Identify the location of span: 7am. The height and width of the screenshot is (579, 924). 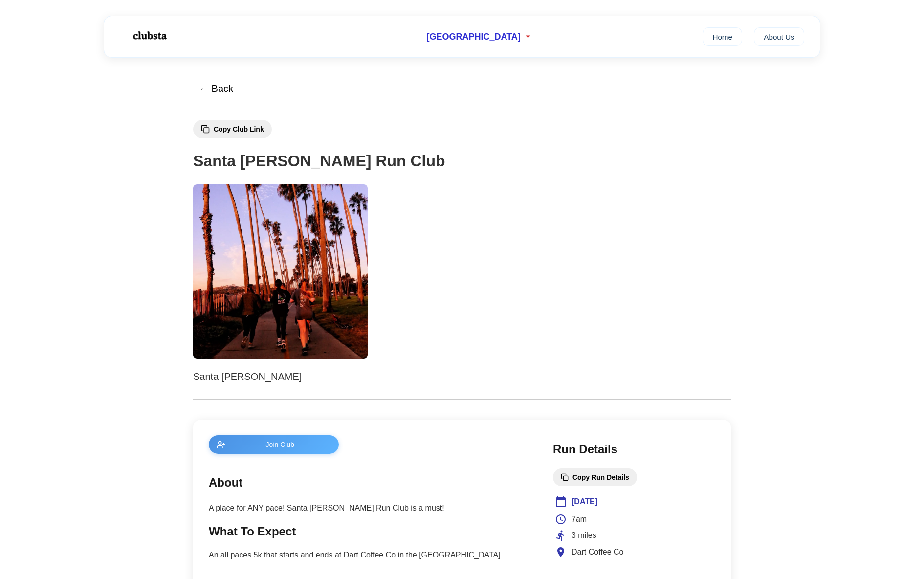
(579, 519).